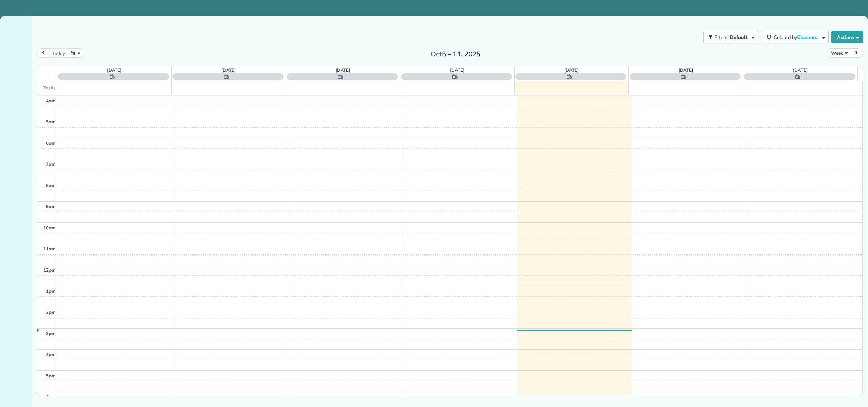  What do you see at coordinates (59, 53) in the screenshot?
I see `button: today` at bounding box center [59, 53].